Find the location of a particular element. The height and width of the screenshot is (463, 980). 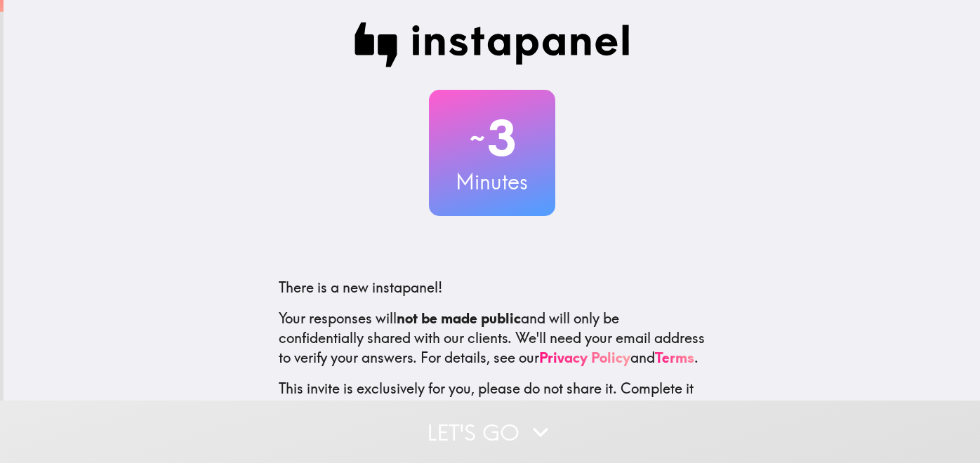

h3: Minutes is located at coordinates (492, 182).